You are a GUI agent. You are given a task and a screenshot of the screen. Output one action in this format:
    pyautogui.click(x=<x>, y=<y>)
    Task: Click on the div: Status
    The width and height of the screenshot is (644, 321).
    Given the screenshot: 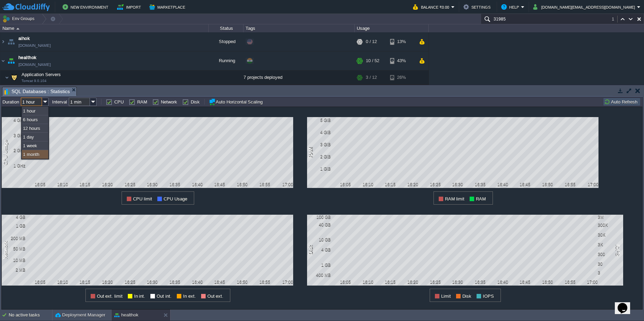 What is the action you would take?
    pyautogui.click(x=226, y=28)
    